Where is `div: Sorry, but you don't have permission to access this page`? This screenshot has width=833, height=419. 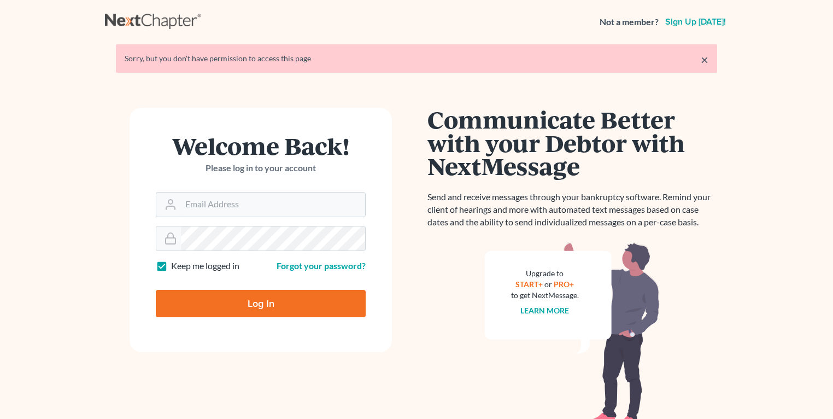 div: Sorry, but you don't have permission to access this page is located at coordinates (416, 58).